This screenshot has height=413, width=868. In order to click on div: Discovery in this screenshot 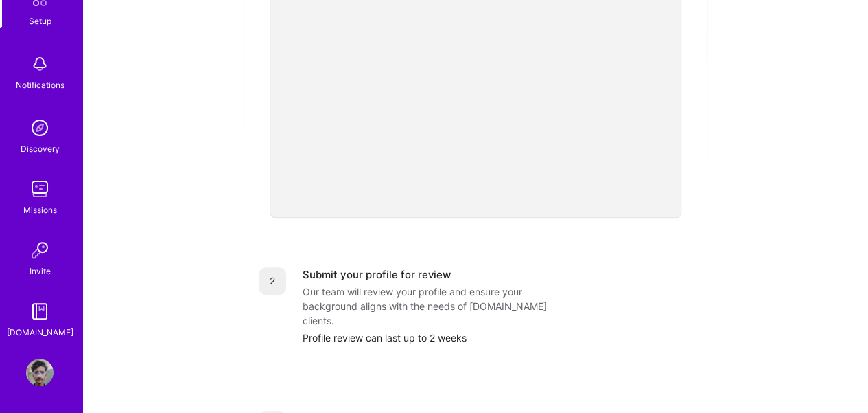, I will do `click(40, 149)`.